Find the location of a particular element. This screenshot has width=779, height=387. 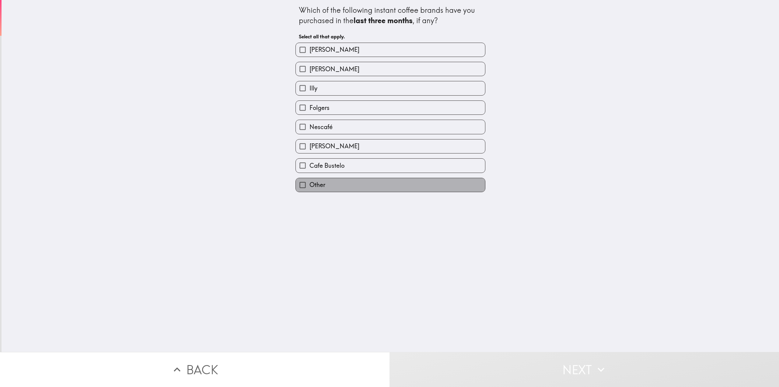

button: Nescafé is located at coordinates (390, 127).